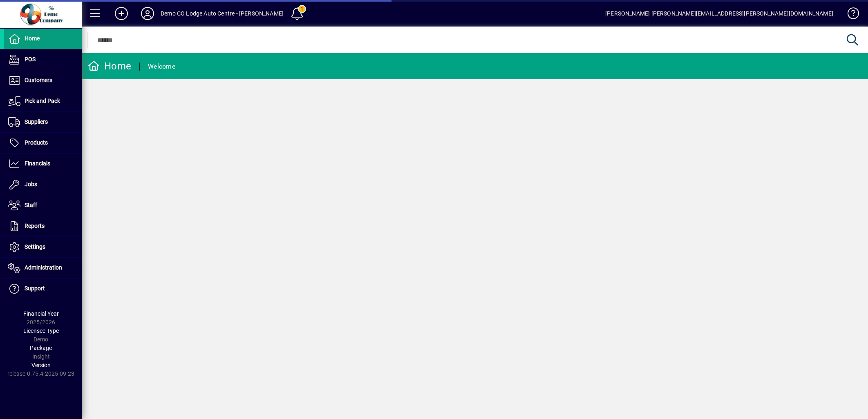 Image resolution: width=868 pixels, height=419 pixels. I want to click on span: Home, so click(32, 38).